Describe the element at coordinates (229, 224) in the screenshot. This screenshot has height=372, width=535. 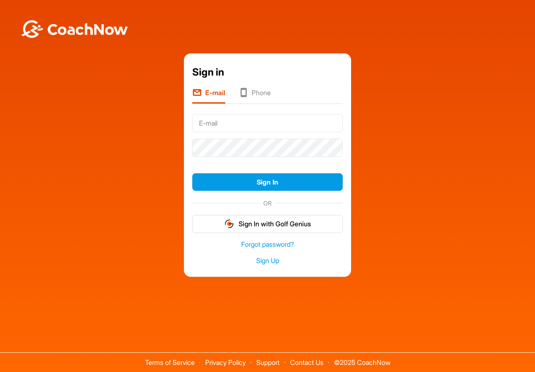
I see `img: gg_logo` at that location.